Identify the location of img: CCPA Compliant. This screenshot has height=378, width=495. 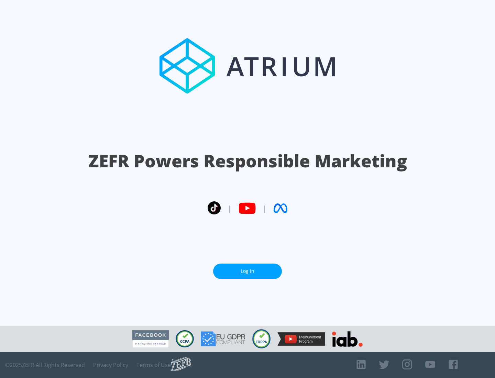
(185, 339).